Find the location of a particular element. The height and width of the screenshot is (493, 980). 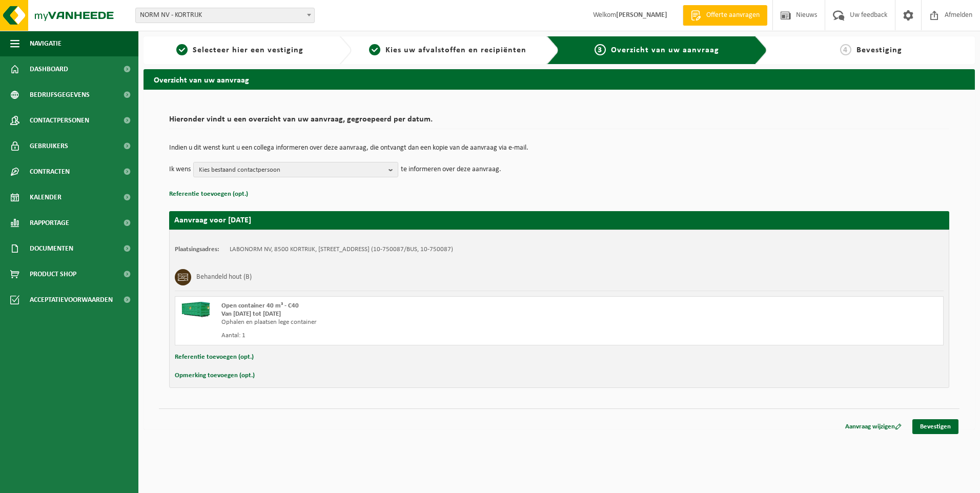

p: Indien u dit wenst kunt u een collega informeren over deze aanvraag, die ontvangt dan een kopie v... is located at coordinates (559, 148).